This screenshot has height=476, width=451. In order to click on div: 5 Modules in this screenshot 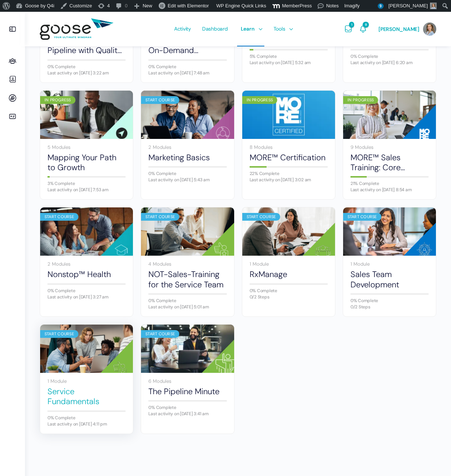, I will do `click(86, 147)`.